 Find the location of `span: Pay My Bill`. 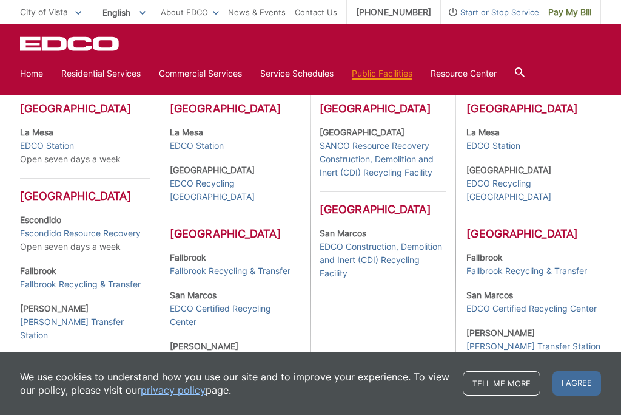

span: Pay My Bill is located at coordinates (570, 12).